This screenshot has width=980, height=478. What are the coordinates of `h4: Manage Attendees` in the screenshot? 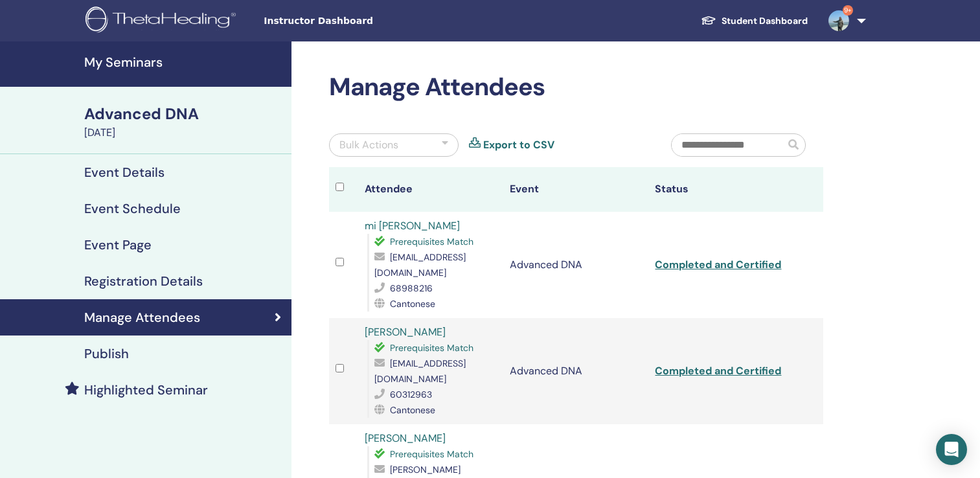 It's located at (142, 317).